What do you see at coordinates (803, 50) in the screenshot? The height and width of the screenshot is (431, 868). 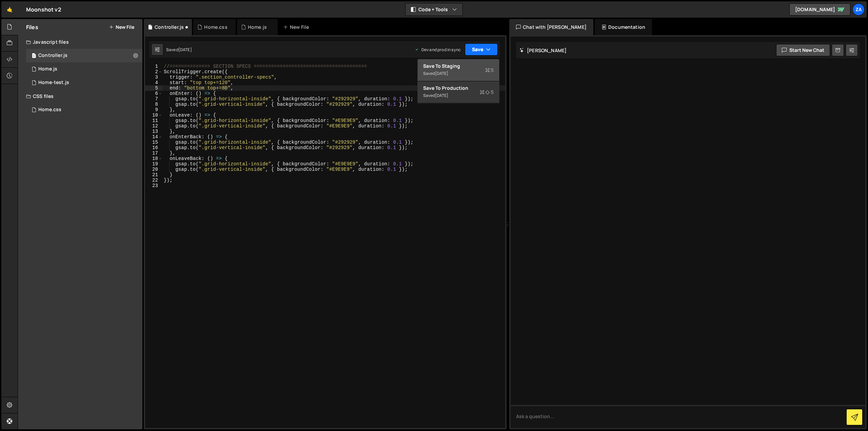 I see `button: Start new chat` at bounding box center [803, 50].